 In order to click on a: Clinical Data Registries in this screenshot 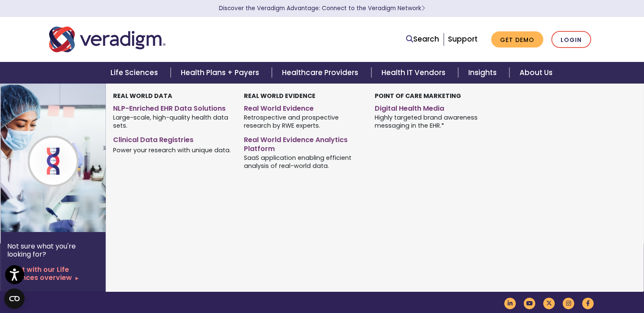, I will do `click(172, 138)`.